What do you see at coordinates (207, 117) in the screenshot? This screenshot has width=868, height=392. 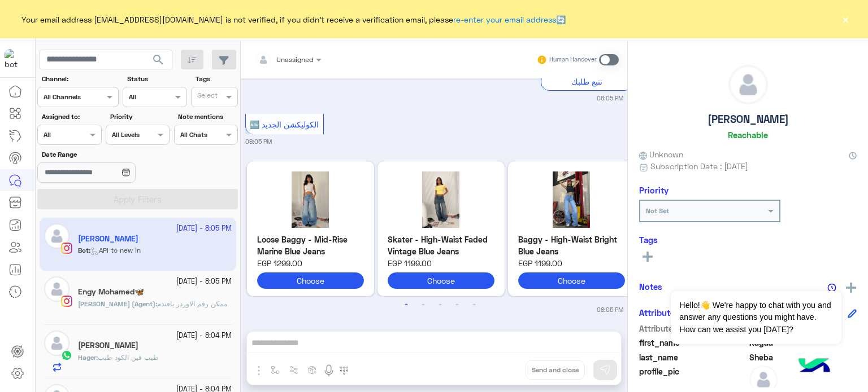 I see `label: Note mentions` at bounding box center [207, 117].